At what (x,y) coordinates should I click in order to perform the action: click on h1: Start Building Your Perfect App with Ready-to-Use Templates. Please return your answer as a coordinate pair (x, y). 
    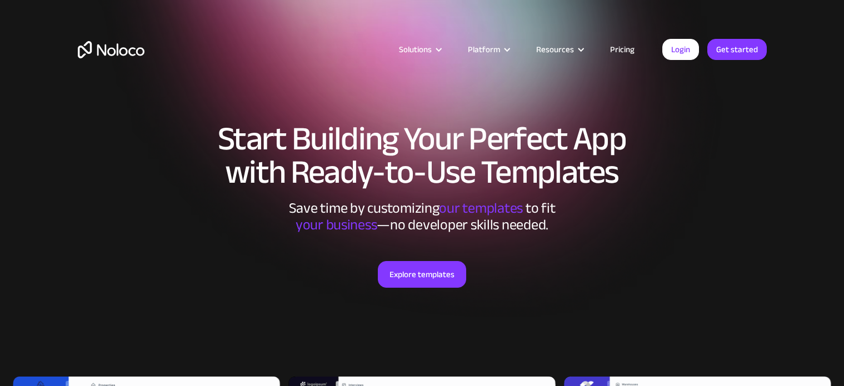
    Looking at the image, I should click on (422, 156).